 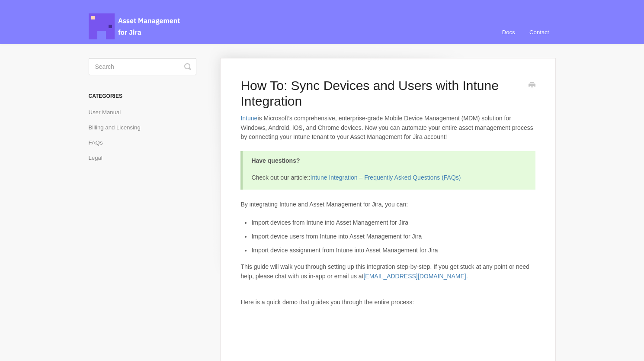 What do you see at coordinates (532, 86) in the screenshot?
I see `a: Print this Article` at bounding box center [532, 86].